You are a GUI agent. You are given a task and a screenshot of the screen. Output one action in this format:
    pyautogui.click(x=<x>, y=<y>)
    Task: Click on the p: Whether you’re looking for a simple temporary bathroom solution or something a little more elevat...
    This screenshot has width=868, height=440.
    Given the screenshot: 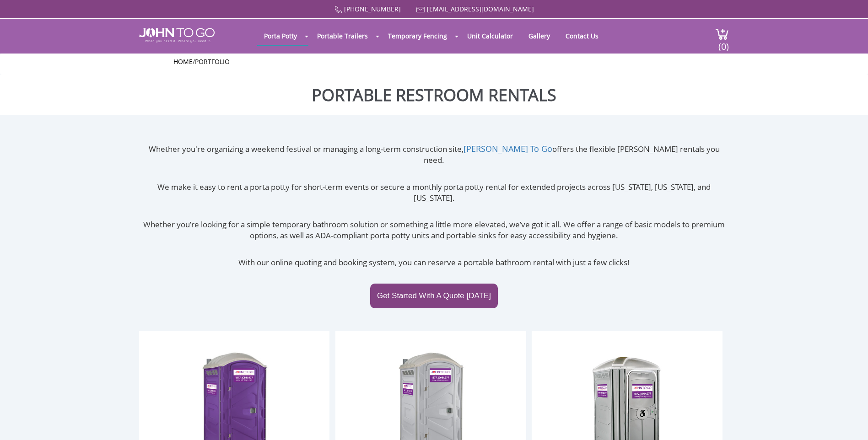 What is the action you would take?
    pyautogui.click(x=434, y=230)
    